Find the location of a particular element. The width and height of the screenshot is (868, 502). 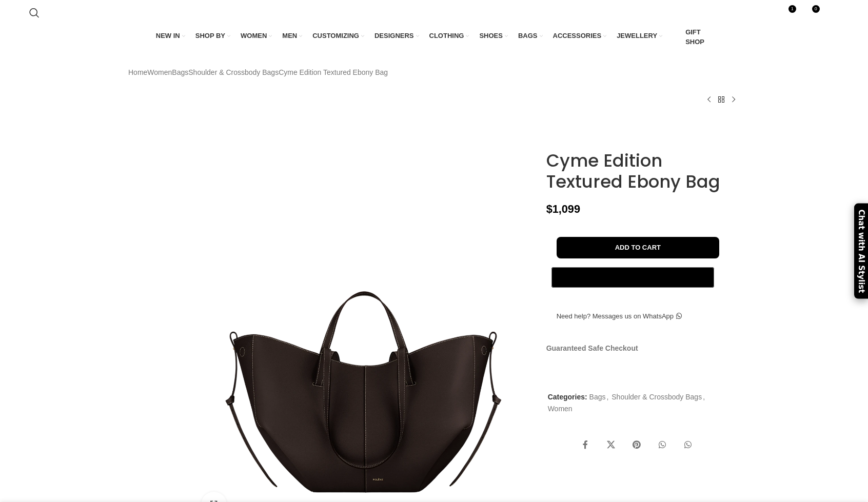

span: NEW IN is located at coordinates (167, 36).